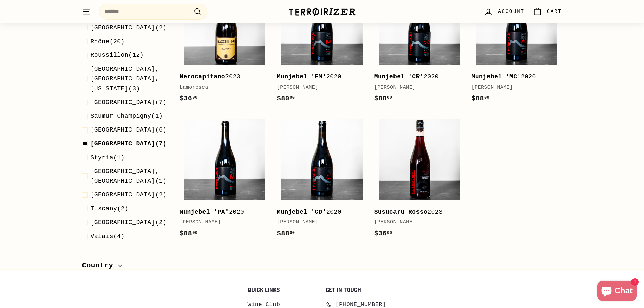 Image resolution: width=644 pixels, height=308 pixels. Describe the element at coordinates (118, 55) in the screenshot. I see `span: (12)` at that location.